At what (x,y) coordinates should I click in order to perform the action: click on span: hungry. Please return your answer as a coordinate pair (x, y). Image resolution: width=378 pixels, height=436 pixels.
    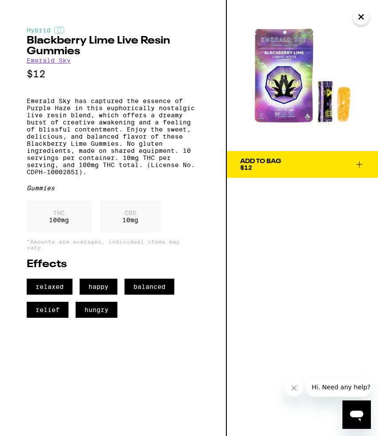
    Looking at the image, I should click on (96, 310).